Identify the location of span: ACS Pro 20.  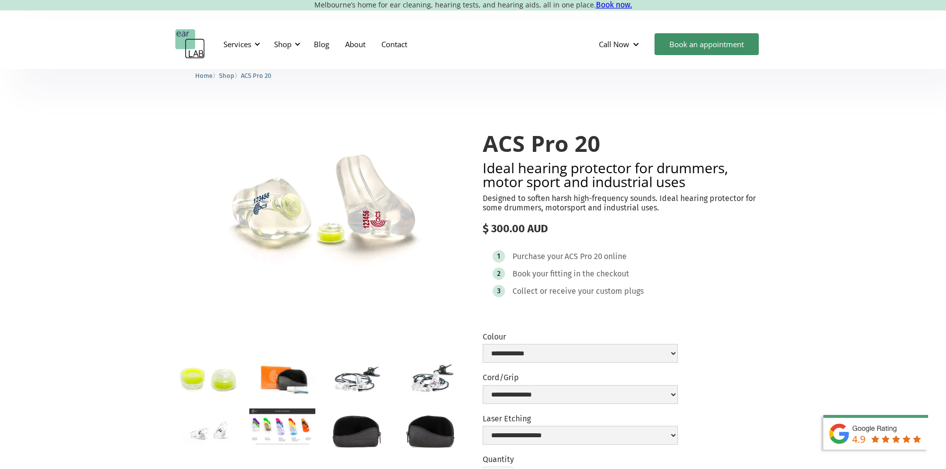
(256, 76).